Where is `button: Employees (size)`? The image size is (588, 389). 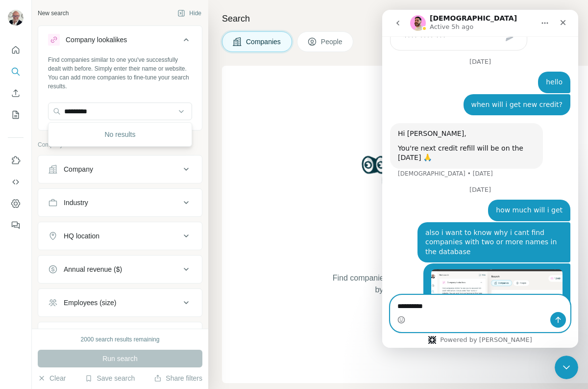
button: Employees (size) is located at coordinates (120, 302).